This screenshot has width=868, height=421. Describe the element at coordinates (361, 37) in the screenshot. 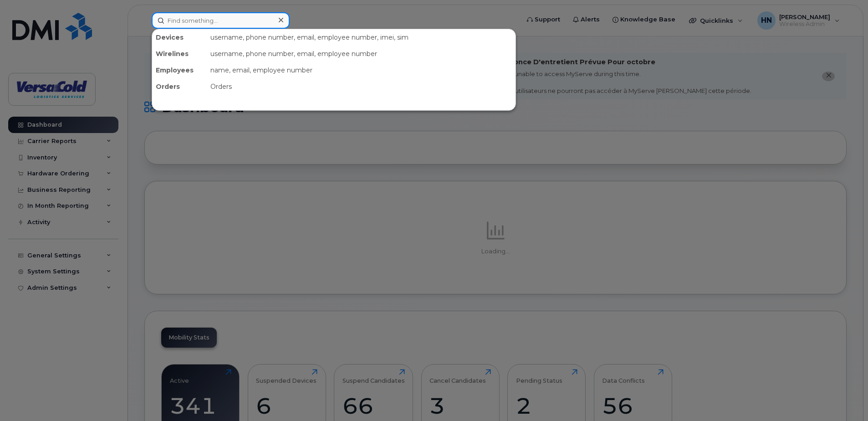

I see `div: username, phone number, email, employee number, imei, sim` at that location.